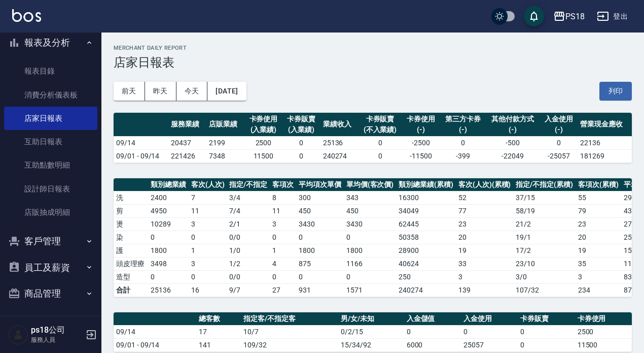  What do you see at coordinates (187, 142) in the screenshot?
I see `td: 20437` at bounding box center [187, 142].